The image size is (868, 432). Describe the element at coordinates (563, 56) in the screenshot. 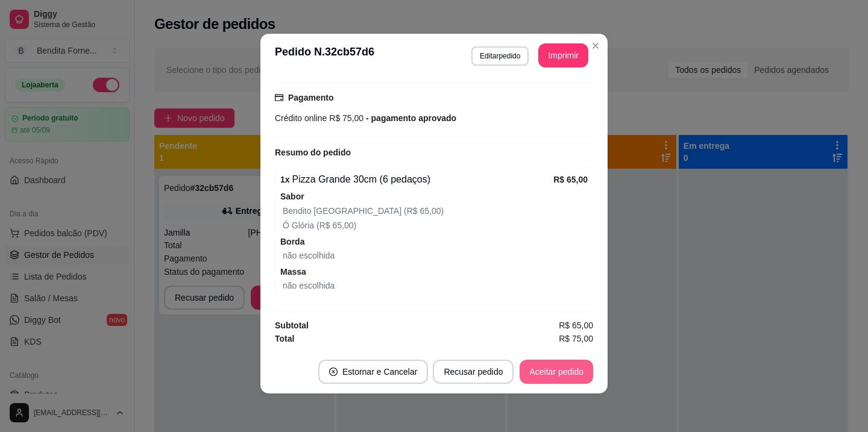

I see `button: Imprimir` at that location.